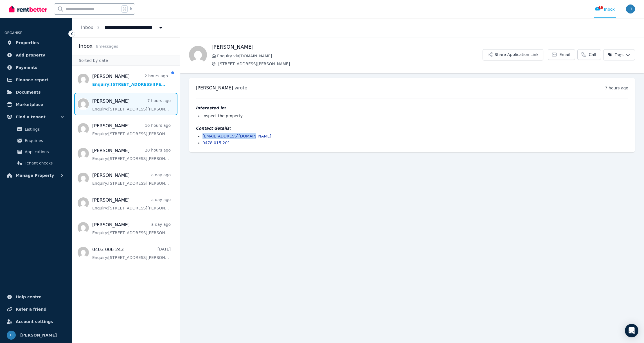 This screenshot has height=343, width=644. Describe the element at coordinates (29, 105) in the screenshot. I see `span: Marketplace` at that location.